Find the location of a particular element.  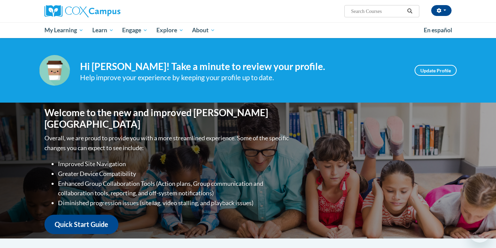

span: En español is located at coordinates (438, 30).